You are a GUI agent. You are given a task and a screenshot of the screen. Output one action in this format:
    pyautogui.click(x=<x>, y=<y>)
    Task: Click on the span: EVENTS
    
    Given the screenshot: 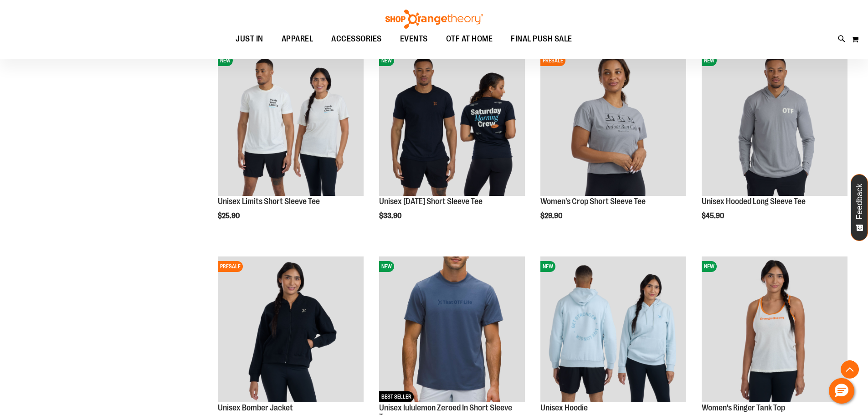 What is the action you would take?
    pyautogui.click(x=414, y=39)
    